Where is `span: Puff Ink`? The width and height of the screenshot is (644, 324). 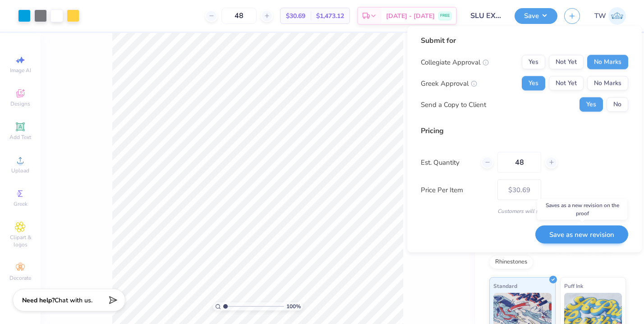 span: Puff Ink is located at coordinates (574, 286).